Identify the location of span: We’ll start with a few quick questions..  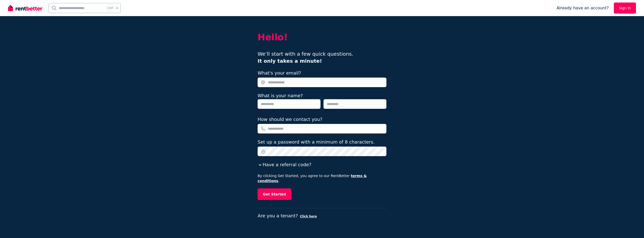
(306, 58).